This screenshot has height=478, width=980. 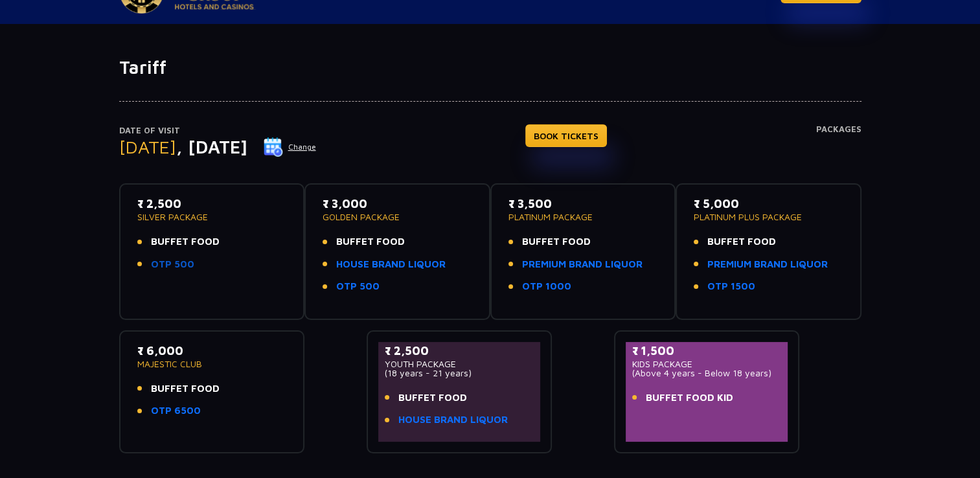 What do you see at coordinates (490, 67) in the screenshot?
I see `h1: Tariff` at bounding box center [490, 67].